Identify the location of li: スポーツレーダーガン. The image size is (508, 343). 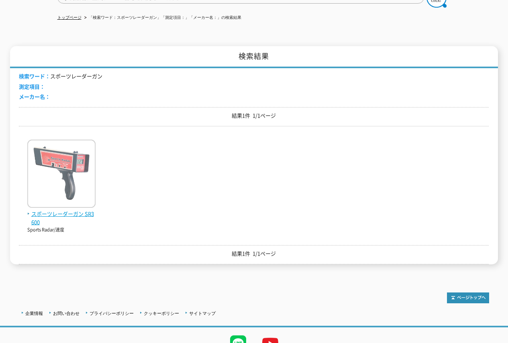
(61, 76).